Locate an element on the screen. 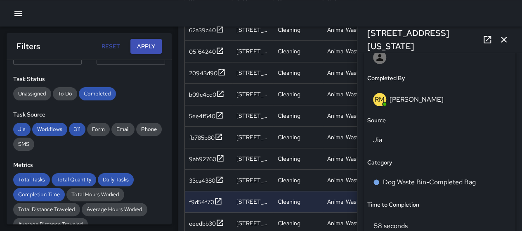 Image resolution: width=522 pixels, height=231 pixels. div: Total Hours Worked is located at coordinates (95, 194).